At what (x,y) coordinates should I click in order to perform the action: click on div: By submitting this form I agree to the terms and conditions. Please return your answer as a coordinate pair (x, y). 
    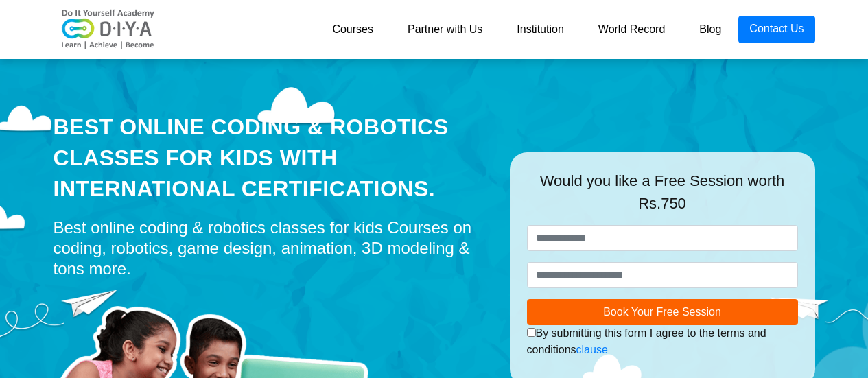
    Looking at the image, I should click on (662, 341).